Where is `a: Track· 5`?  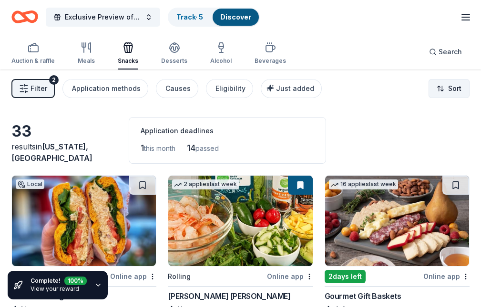
a: Track· 5 is located at coordinates (190, 17).